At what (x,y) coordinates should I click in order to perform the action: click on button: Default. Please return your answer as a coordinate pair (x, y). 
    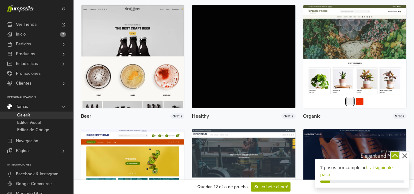
    Looking at the image, I should click on (350, 102).